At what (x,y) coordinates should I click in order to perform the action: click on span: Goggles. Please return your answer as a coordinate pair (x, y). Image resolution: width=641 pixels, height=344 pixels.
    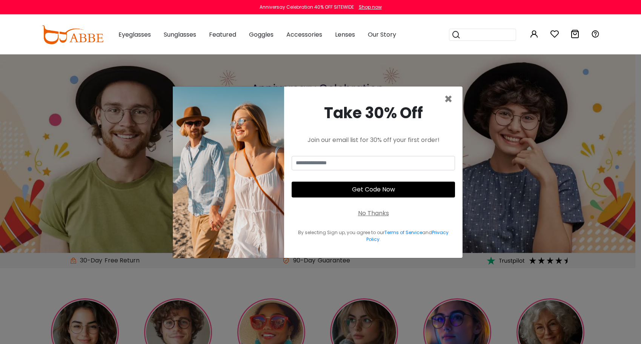
    Looking at the image, I should click on (261, 34).